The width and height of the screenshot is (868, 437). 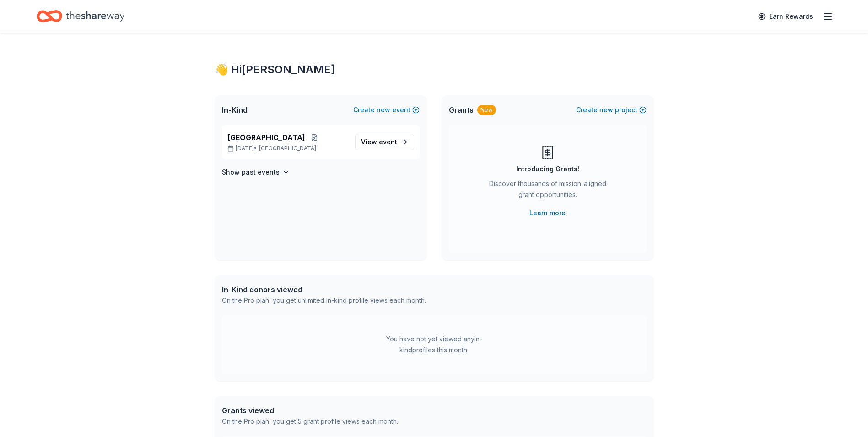 I want to click on div: In-Kind donors viewed, so click(x=324, y=290).